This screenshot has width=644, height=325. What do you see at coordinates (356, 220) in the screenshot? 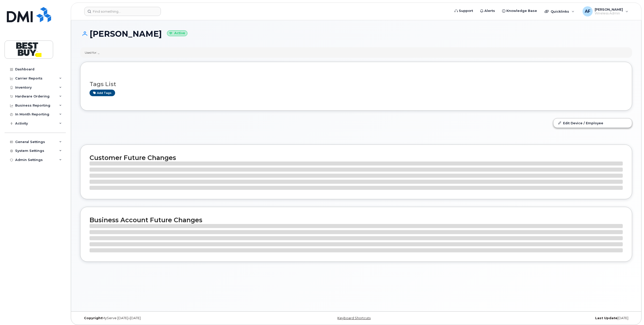
I see `h2: Business Account Future Changes` at bounding box center [356, 220].